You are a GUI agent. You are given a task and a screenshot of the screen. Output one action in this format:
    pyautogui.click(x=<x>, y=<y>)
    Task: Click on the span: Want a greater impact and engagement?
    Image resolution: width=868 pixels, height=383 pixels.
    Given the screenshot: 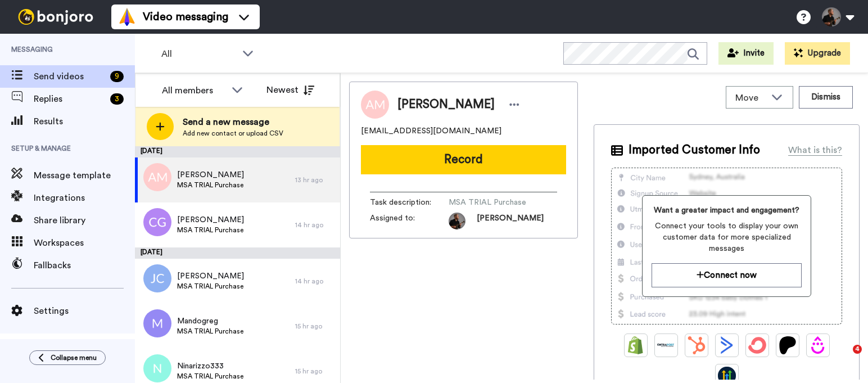 What is the action you would take?
    pyautogui.click(x=727, y=210)
    